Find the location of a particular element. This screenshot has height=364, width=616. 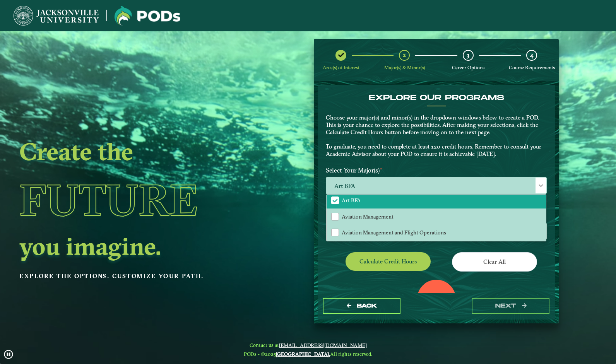

span: 3 is located at coordinates (468, 55).